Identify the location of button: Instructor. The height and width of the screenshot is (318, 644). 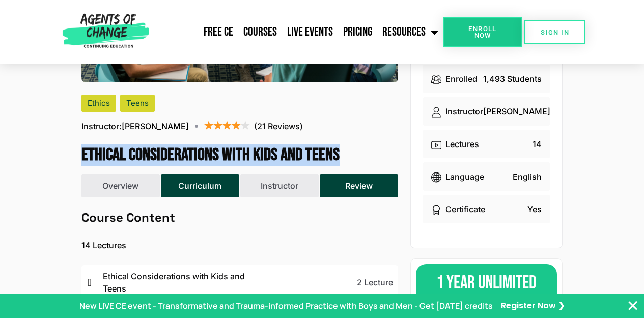
(279, 186).